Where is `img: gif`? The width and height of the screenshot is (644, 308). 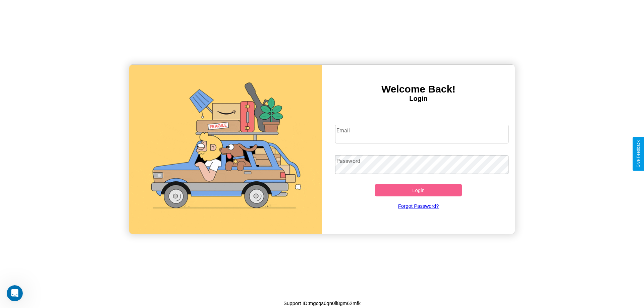 img: gif is located at coordinates (225, 149).